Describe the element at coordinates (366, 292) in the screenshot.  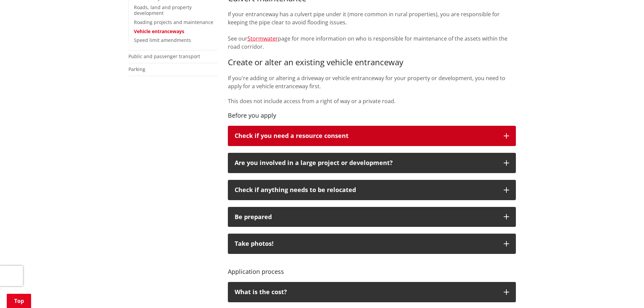
I see `div: What is the cost?` at that location.